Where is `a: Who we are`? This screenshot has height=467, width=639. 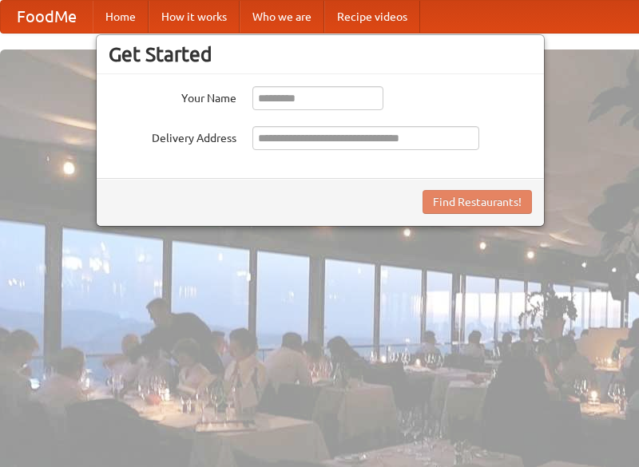
a: Who we are is located at coordinates (282, 17).